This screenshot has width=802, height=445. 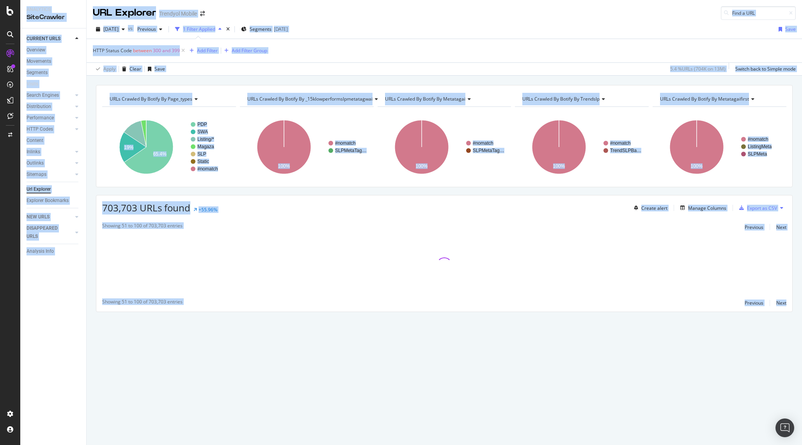 I want to click on span: Previous, so click(x=145, y=29).